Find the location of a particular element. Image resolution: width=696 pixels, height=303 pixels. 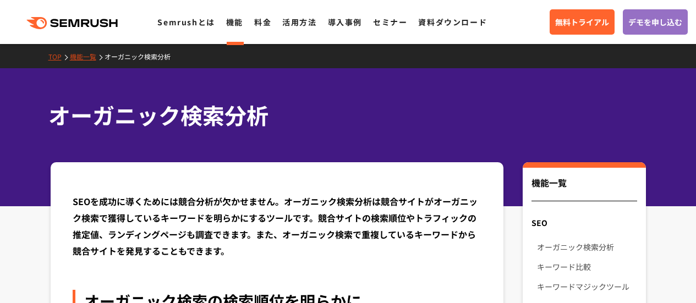

span: 無料トライアル is located at coordinates (582, 22).